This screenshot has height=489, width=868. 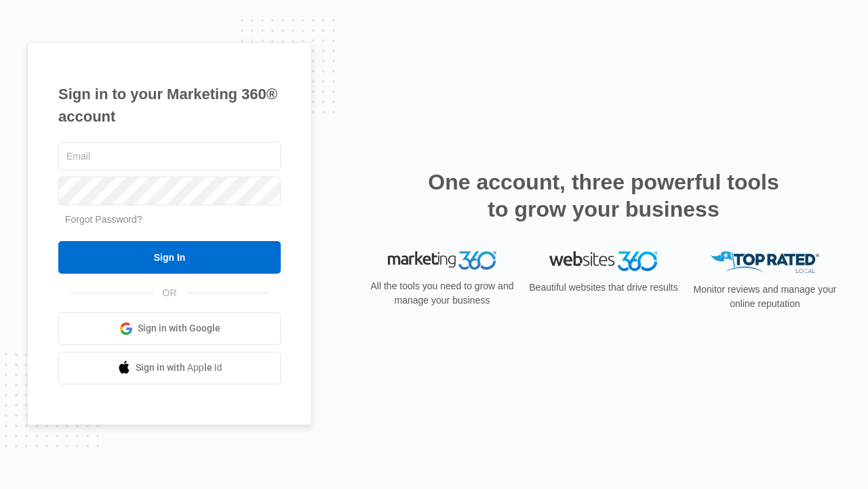 What do you see at coordinates (179, 368) in the screenshot?
I see `span: Sign in with Apple Id` at bounding box center [179, 368].